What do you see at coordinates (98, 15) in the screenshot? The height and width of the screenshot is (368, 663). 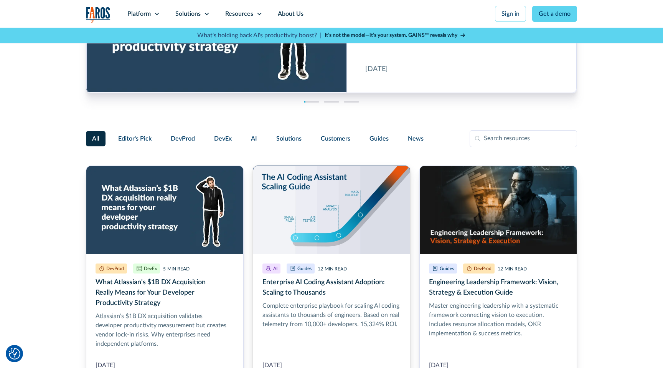 I see `img: Logo of the analytics and reporting company Faros.` at bounding box center [98, 15].